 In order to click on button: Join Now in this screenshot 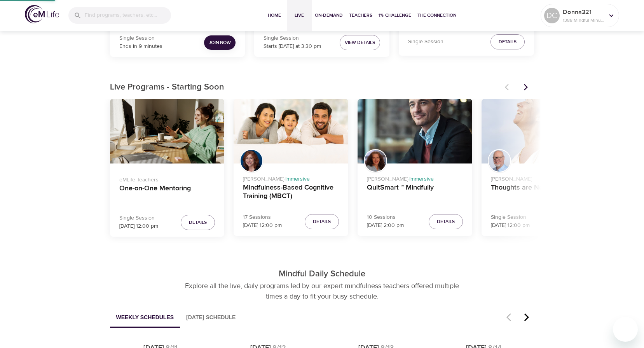, I will do `click(220, 43)`.